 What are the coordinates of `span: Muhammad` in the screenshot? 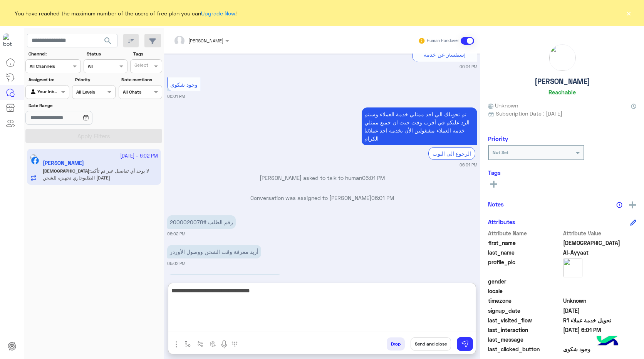 It's located at (600, 243).